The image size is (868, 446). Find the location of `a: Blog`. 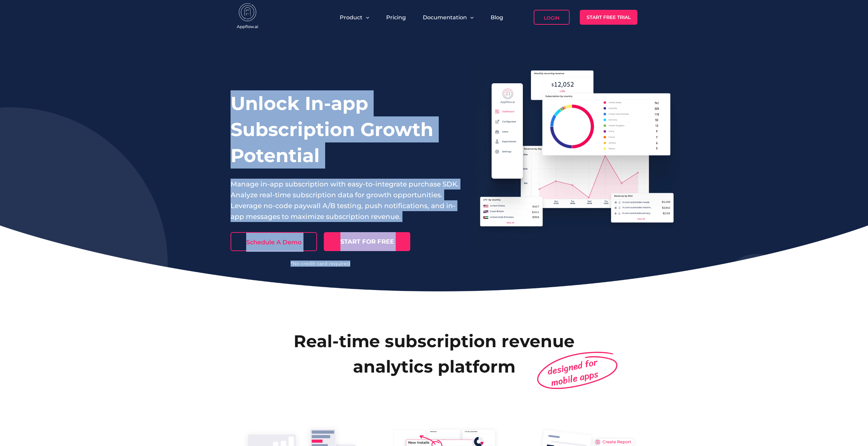

a: Blog is located at coordinates (496, 17).